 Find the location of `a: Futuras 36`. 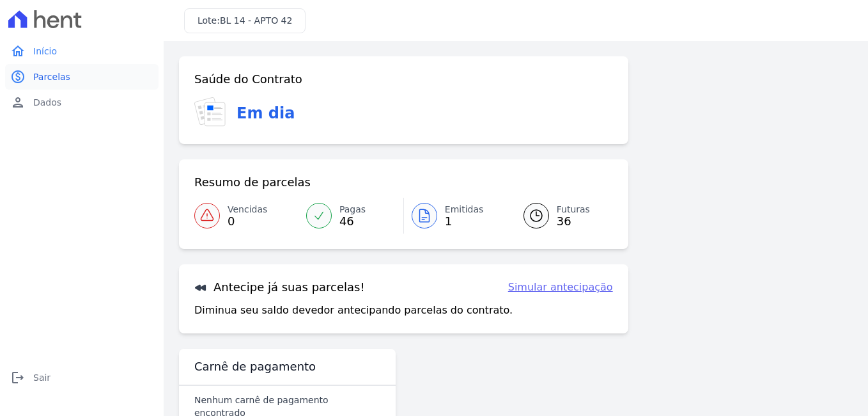

a: Futuras 36 is located at coordinates (561, 216).